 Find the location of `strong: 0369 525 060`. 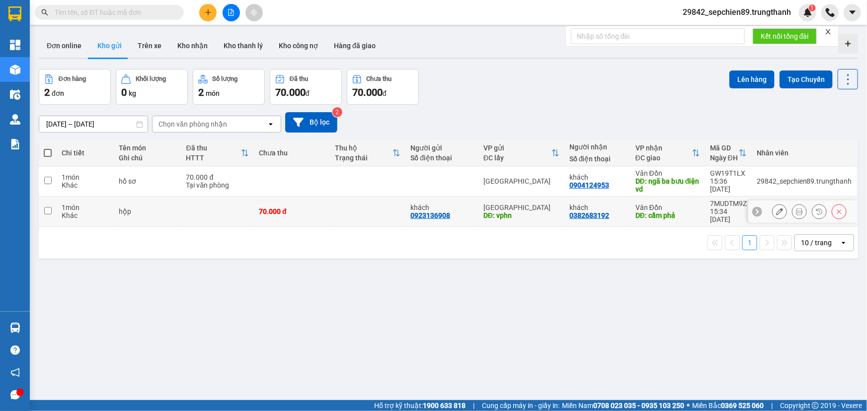

strong: 0369 525 060 is located at coordinates (742, 406).